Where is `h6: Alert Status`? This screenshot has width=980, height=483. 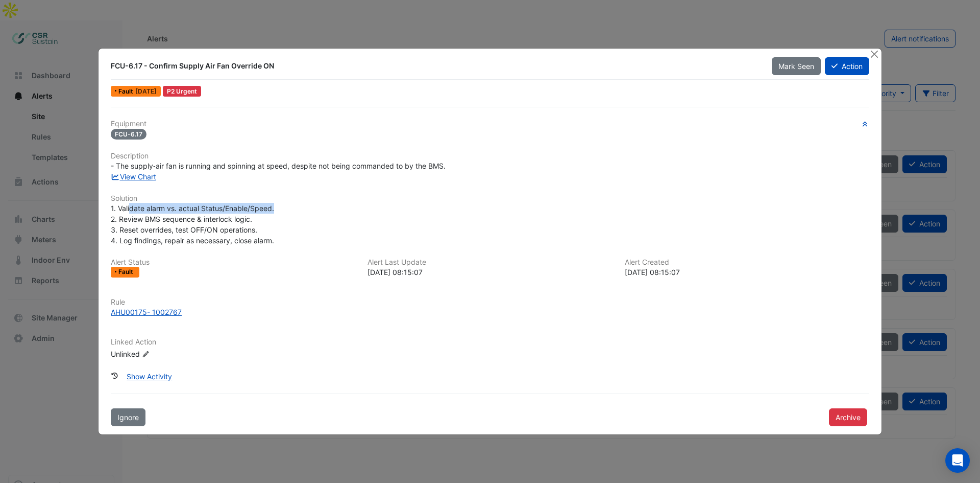
h6: Alert Status is located at coordinates (233, 262).